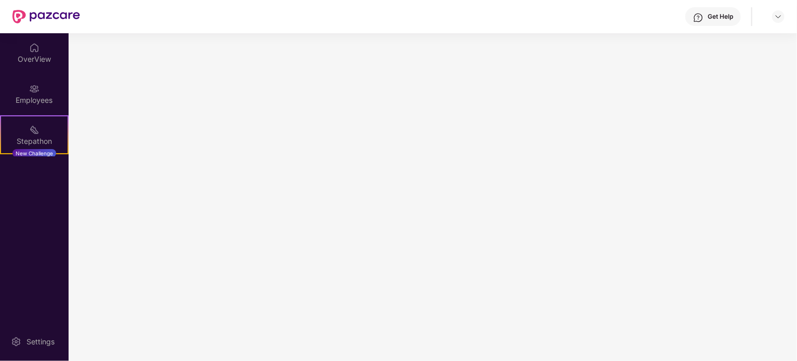 Image resolution: width=797 pixels, height=361 pixels. Describe the element at coordinates (34, 89) in the screenshot. I see `img: svg+xml;base64,PHN2ZyBpZD0iRW1wbG95ZWVzIiB4bWxucz0iaHR0cDovL3d3dy53My5vcmcvMjAwMC9zdmciIHdpZHRoPS...` at that location.